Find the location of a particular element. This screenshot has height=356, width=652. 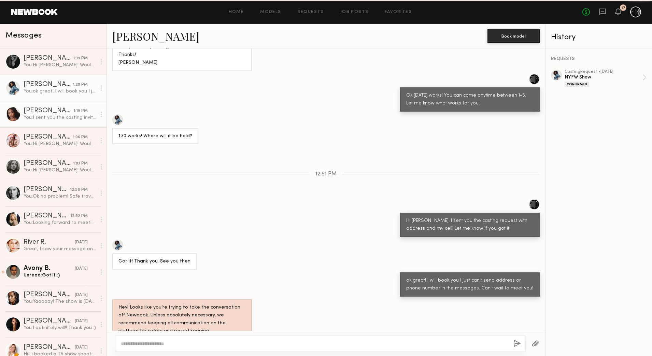

a: Home is located at coordinates (236, 12).